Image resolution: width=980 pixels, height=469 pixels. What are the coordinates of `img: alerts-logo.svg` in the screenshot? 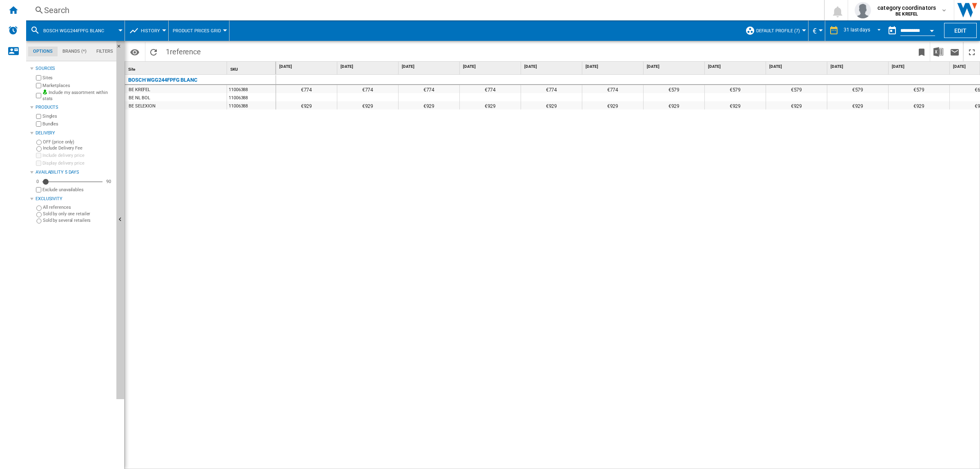 It's located at (13, 30).